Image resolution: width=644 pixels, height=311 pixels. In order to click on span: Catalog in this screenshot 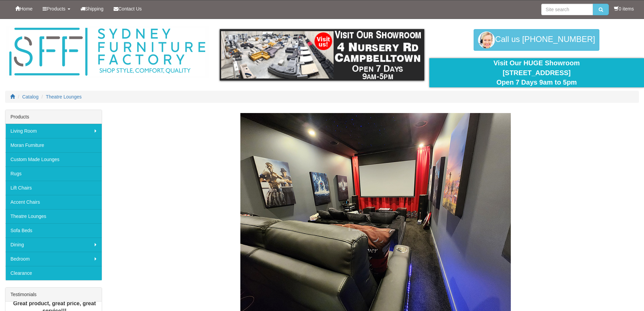, I will do `click(30, 97)`.